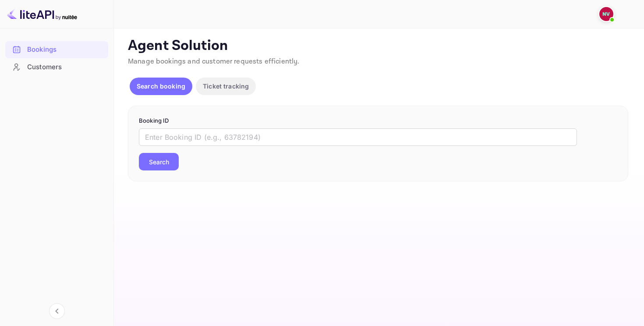 The height and width of the screenshot is (326, 644). I want to click on p: Search booking, so click(161, 86).